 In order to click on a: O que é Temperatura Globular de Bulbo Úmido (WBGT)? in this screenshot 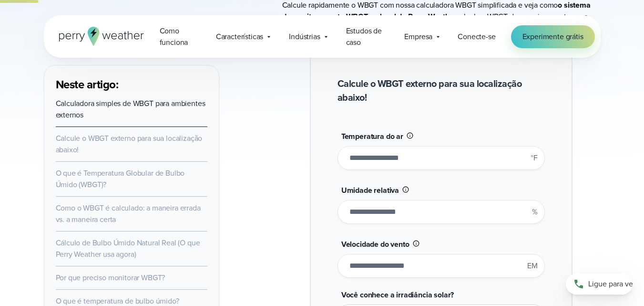, I will do `click(120, 178)`.